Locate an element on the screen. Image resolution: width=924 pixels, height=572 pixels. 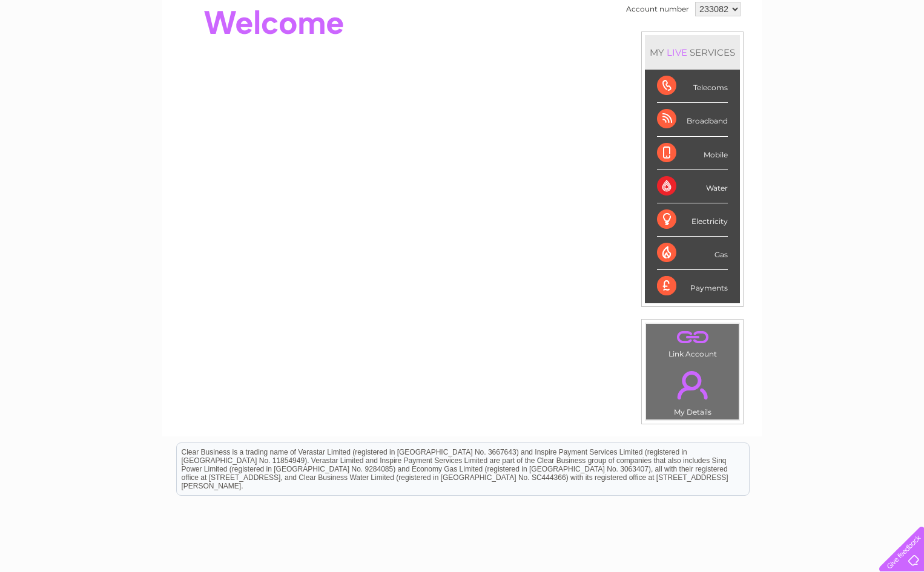
div: Electricity is located at coordinates (692, 220).